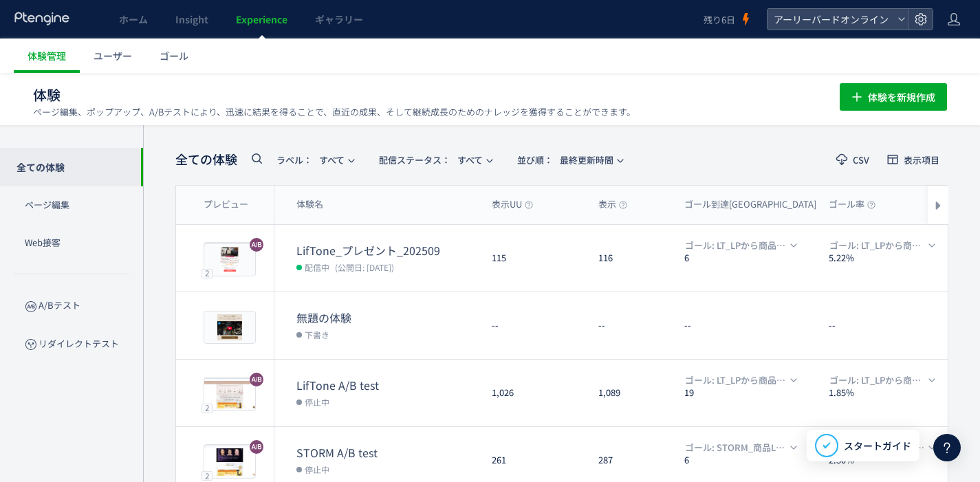  What do you see at coordinates (913, 159) in the screenshot?
I see `button: 表示項目` at bounding box center [913, 159].